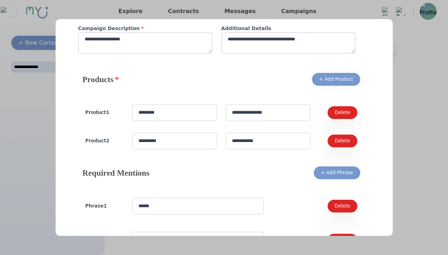 This screenshot has width=448, height=255. Describe the element at coordinates (105, 141) in the screenshot. I see `h4: Product 2` at that location.